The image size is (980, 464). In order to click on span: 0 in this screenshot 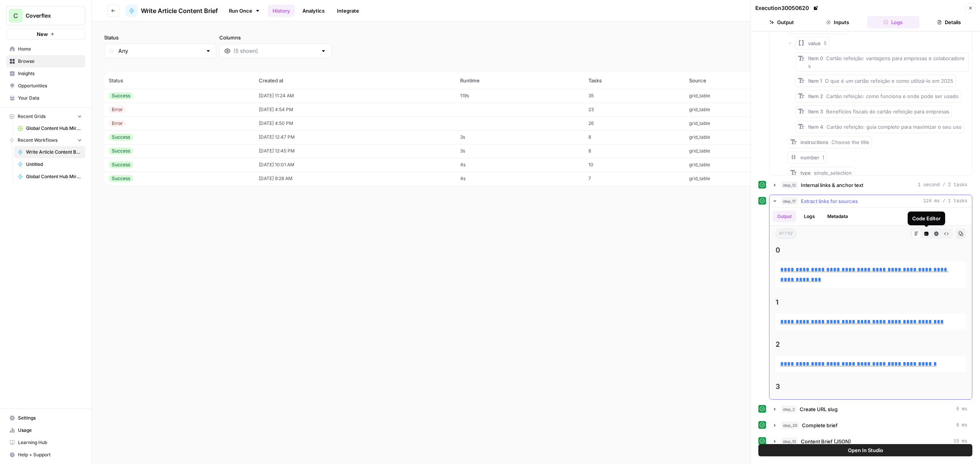, I will do `click(870, 251)`.